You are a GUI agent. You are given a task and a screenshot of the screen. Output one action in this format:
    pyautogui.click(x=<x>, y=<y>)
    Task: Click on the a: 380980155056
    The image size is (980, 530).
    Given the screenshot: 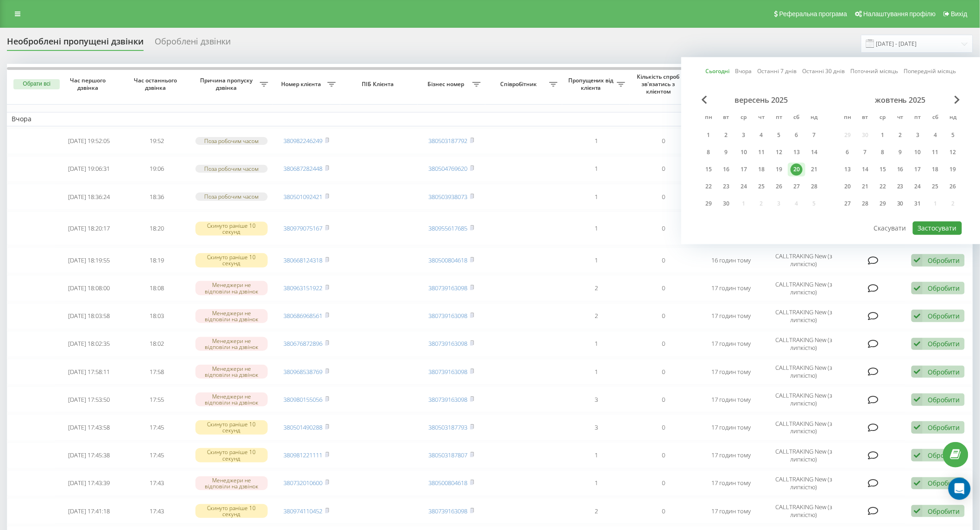 What is the action you would take?
    pyautogui.click(x=304, y=399)
    